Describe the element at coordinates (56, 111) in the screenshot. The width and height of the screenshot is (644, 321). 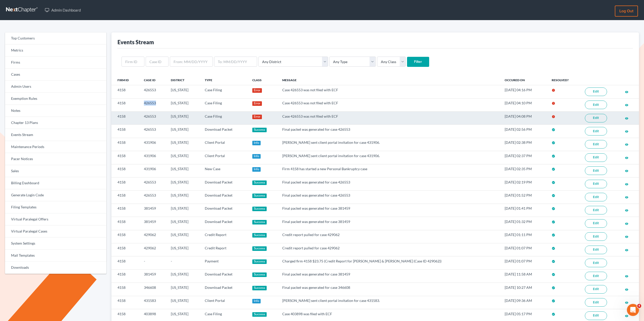
I see `a: Notes` at that location.